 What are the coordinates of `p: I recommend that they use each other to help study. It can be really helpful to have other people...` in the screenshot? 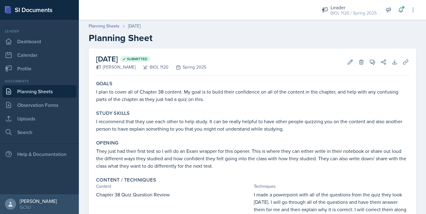 It's located at (252, 125).